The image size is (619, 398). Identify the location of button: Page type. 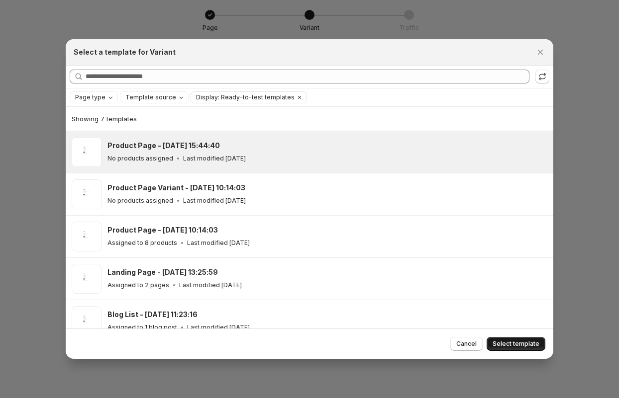
(93, 97).